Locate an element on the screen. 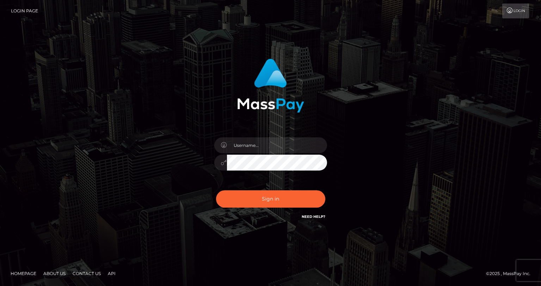  a: Need Help? is located at coordinates (313, 216).